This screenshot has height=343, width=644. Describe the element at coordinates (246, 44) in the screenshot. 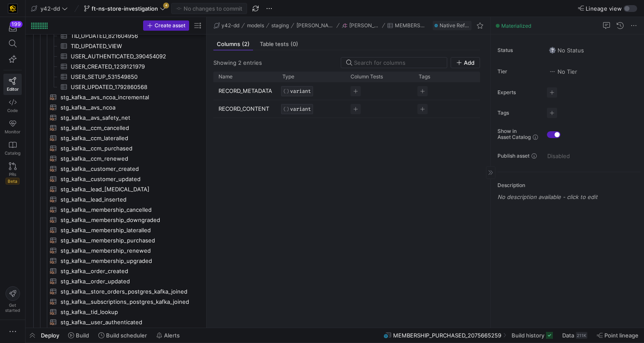

I see `span: (2)` at that location.